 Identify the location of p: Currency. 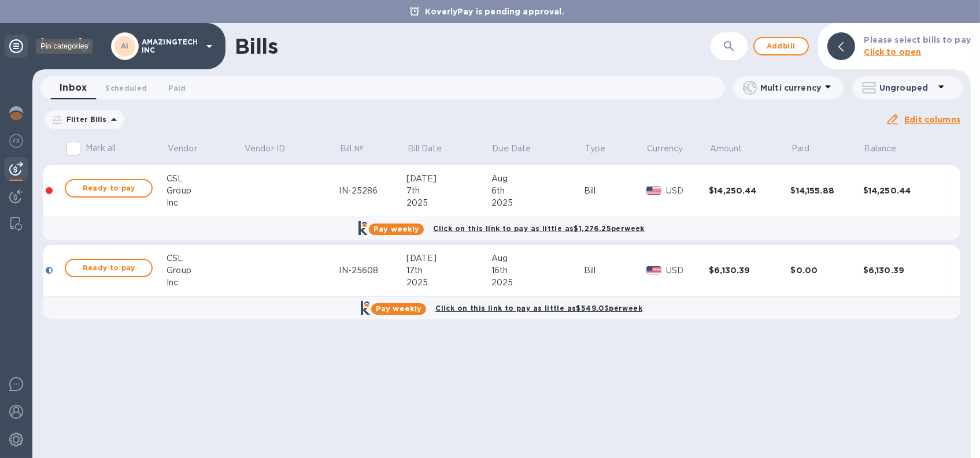
(665, 148).